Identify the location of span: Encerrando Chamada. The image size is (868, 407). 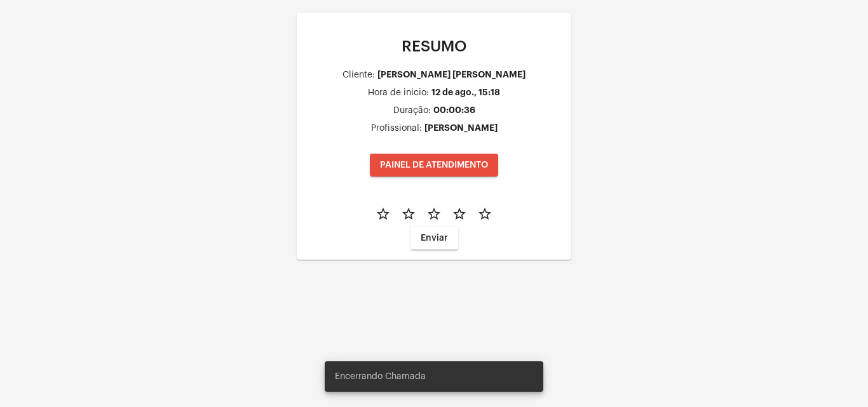
(380, 376).